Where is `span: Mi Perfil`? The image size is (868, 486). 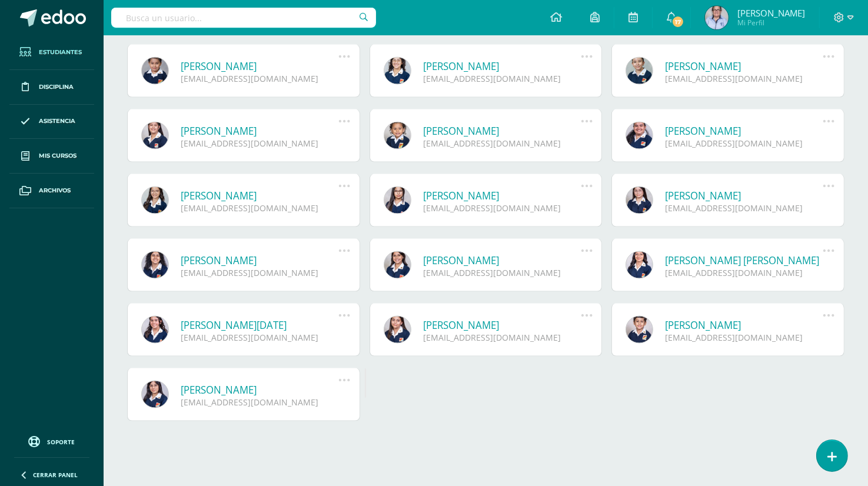 span: Mi Perfil is located at coordinates (771, 22).